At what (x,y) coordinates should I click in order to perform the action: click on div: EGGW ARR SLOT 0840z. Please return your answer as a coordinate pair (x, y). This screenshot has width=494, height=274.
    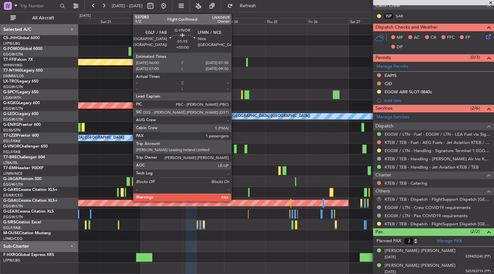
    Looking at the image, I should click on (408, 92).